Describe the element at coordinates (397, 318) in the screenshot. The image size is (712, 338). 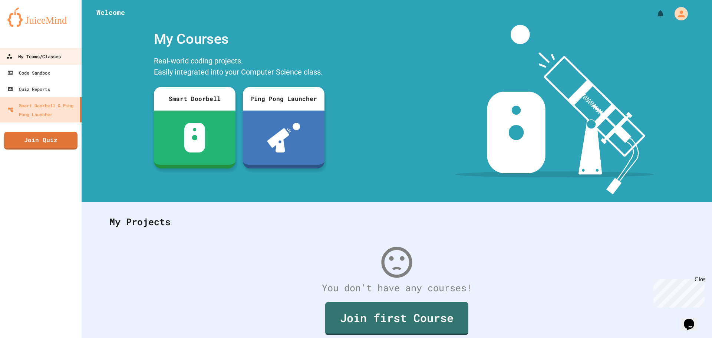
I see `a: Join first Course` at that location.